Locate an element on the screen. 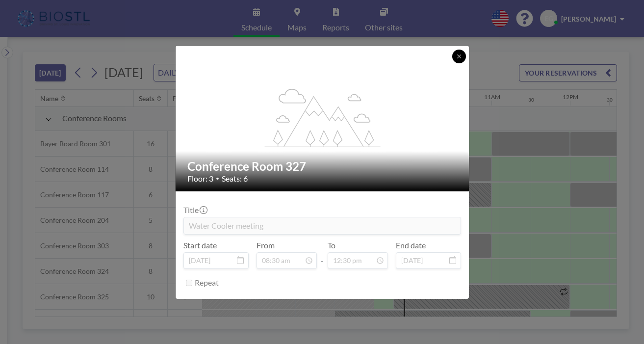 Image resolution: width=644 pixels, height=344 pixels. g: flex-grow: 1.2; is located at coordinates (322, 117).